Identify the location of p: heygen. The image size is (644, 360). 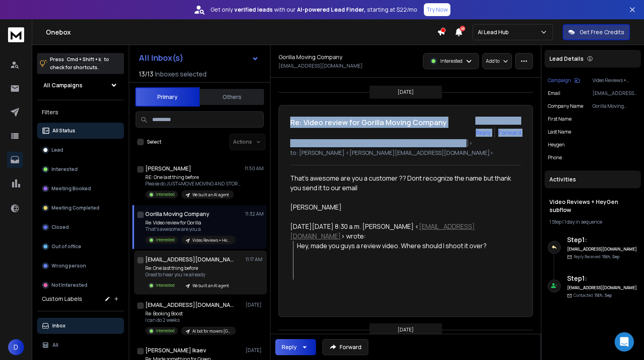
(556, 145).